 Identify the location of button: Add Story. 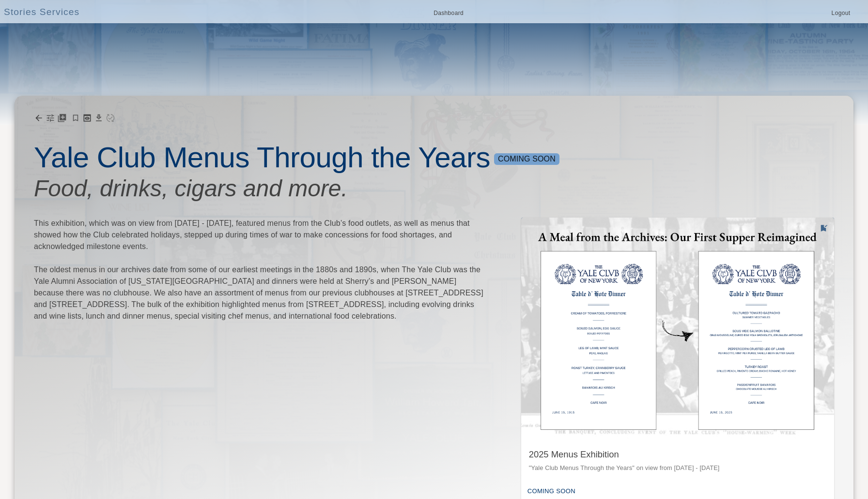
(62, 118).